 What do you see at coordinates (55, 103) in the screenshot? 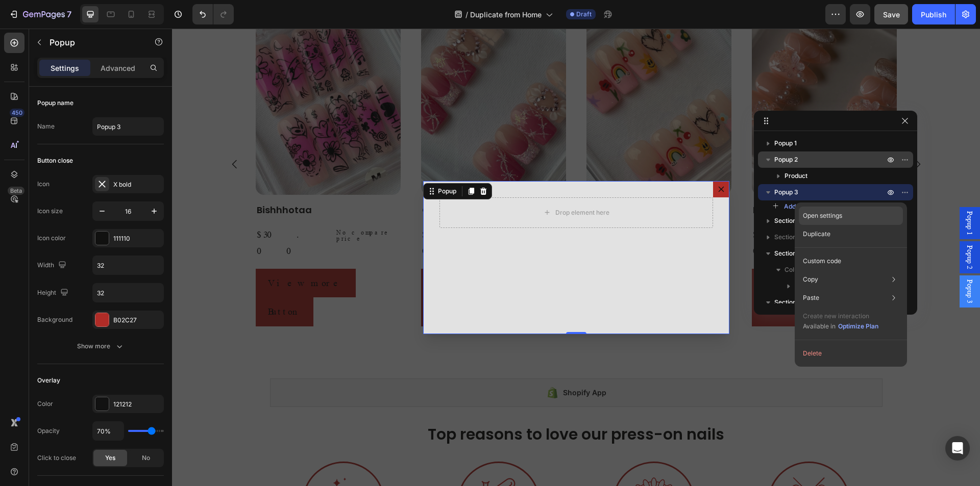
I see `div: Popup name` at bounding box center [55, 103].